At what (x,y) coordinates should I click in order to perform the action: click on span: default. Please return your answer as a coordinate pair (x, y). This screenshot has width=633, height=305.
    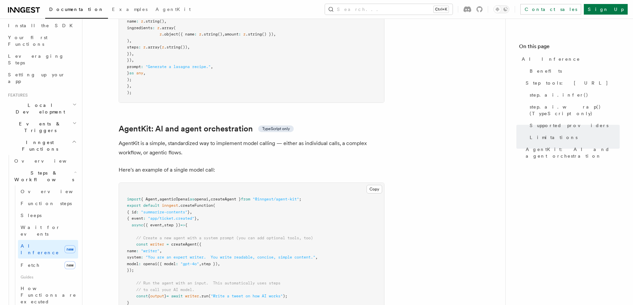
    Looking at the image, I should click on (151, 206).